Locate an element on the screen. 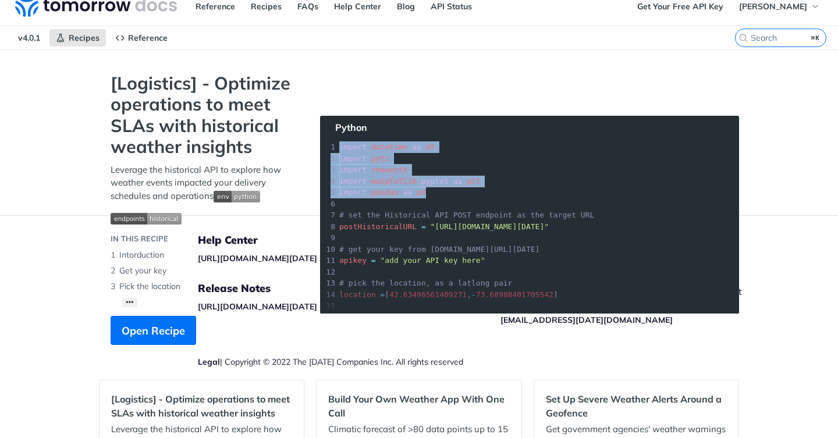 The image size is (838, 438). a: Recipes is located at coordinates (77, 38).